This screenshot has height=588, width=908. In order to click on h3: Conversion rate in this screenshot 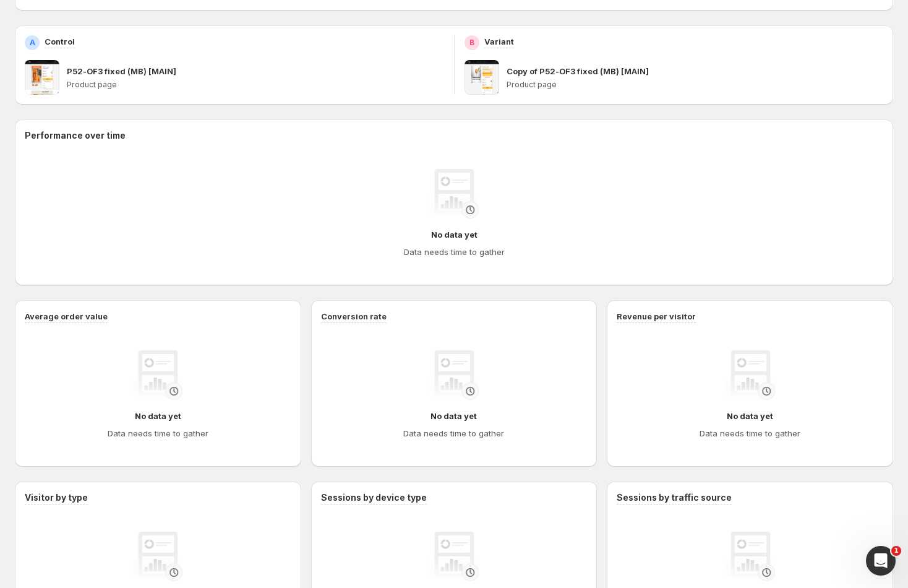, I will do `click(354, 317)`.